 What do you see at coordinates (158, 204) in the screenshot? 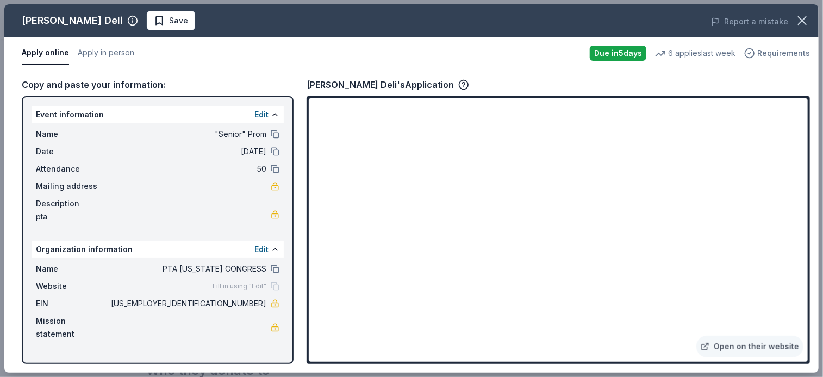
I see `div: Description` at bounding box center [158, 204].